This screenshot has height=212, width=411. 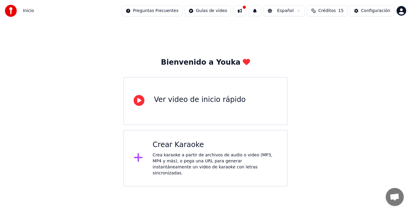 What do you see at coordinates (215, 145) in the screenshot?
I see `div: Crear Karaoke` at bounding box center [215, 145].